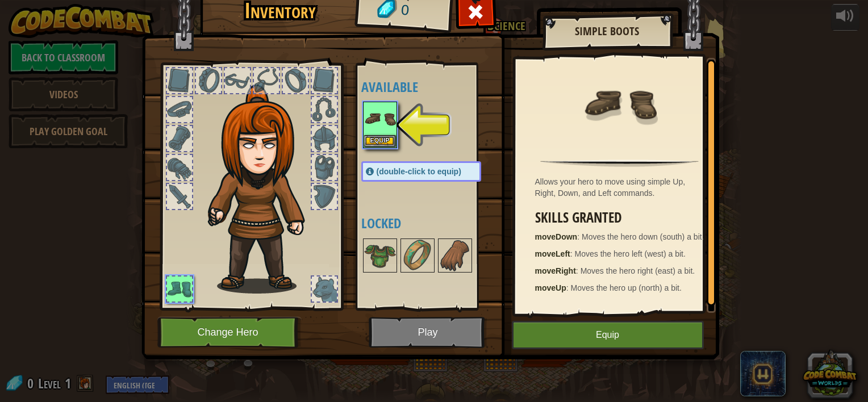 The height and width of the screenshot is (402, 868). I want to click on h4: Available, so click(433, 87).